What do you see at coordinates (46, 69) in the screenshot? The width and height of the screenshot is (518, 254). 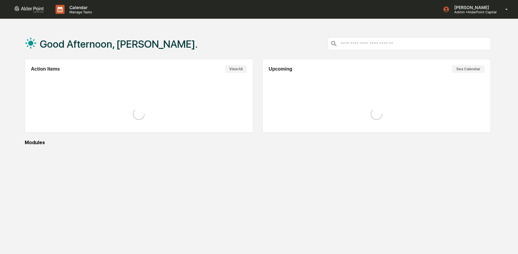 I see `h2: Action Items` at bounding box center [46, 69].